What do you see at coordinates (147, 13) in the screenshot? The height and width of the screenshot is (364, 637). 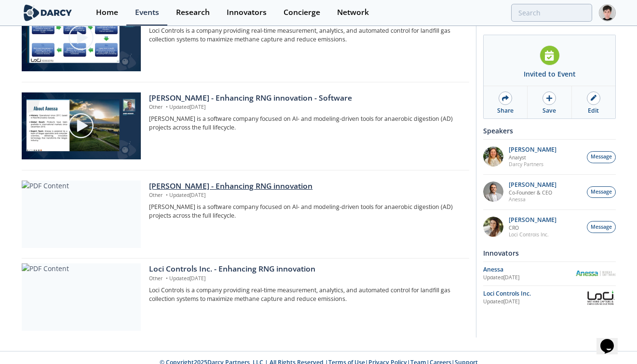 I see `div: Events` at bounding box center [147, 13].